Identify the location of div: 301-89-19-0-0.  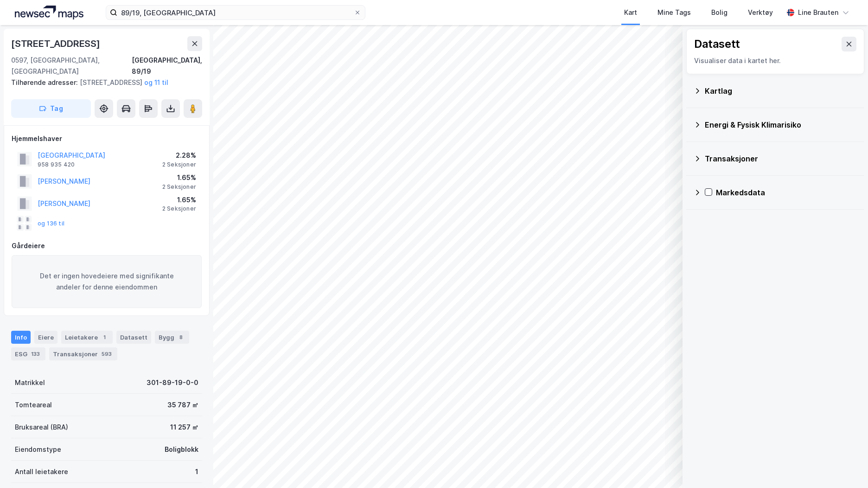
(173, 383).